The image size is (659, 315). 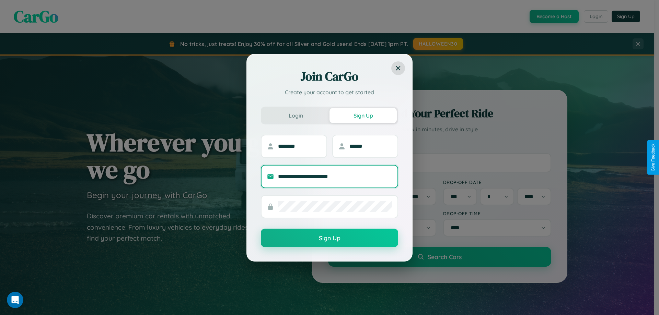 What do you see at coordinates (330, 77) in the screenshot?
I see `h2: Join CarGo` at bounding box center [330, 77].